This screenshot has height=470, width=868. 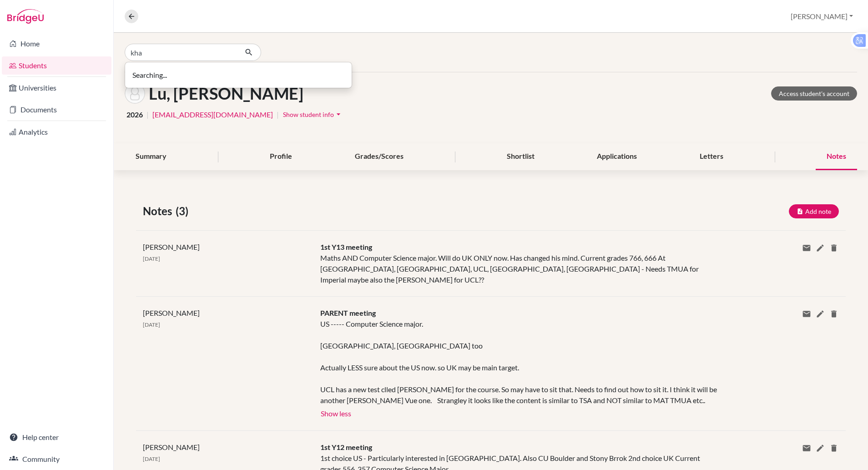 What do you see at coordinates (181, 52) in the screenshot?
I see `input: Find student by name...` at bounding box center [181, 52].